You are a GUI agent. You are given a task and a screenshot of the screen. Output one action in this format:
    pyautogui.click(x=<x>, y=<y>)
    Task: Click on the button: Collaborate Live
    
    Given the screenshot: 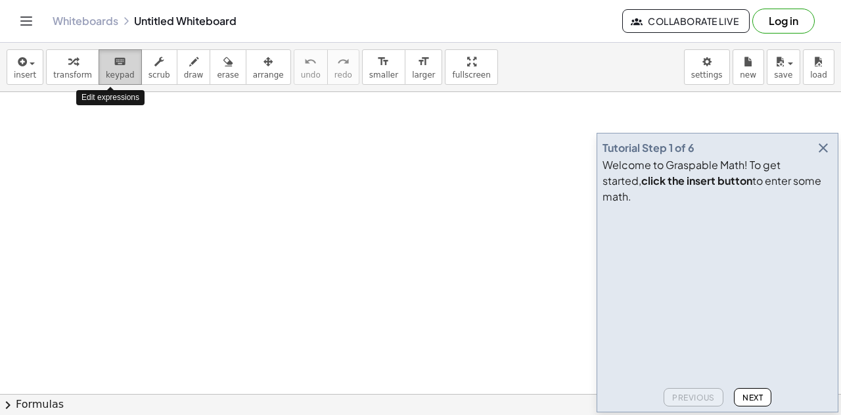 What is the action you would take?
    pyautogui.click(x=686, y=21)
    